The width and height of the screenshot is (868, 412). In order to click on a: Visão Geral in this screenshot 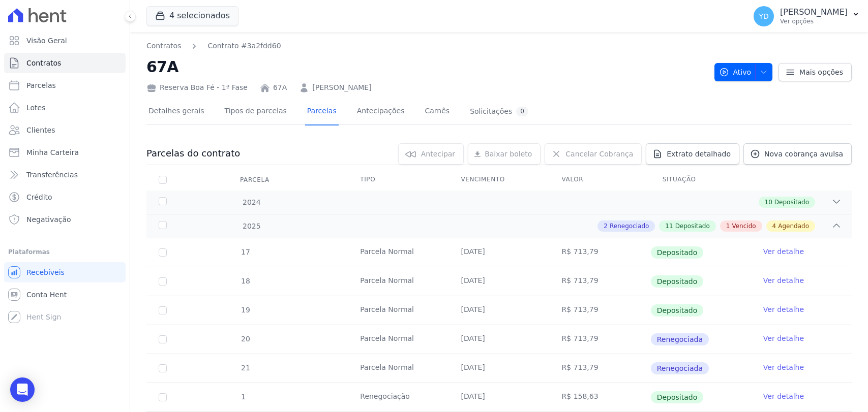, I will do `click(64, 41)`.